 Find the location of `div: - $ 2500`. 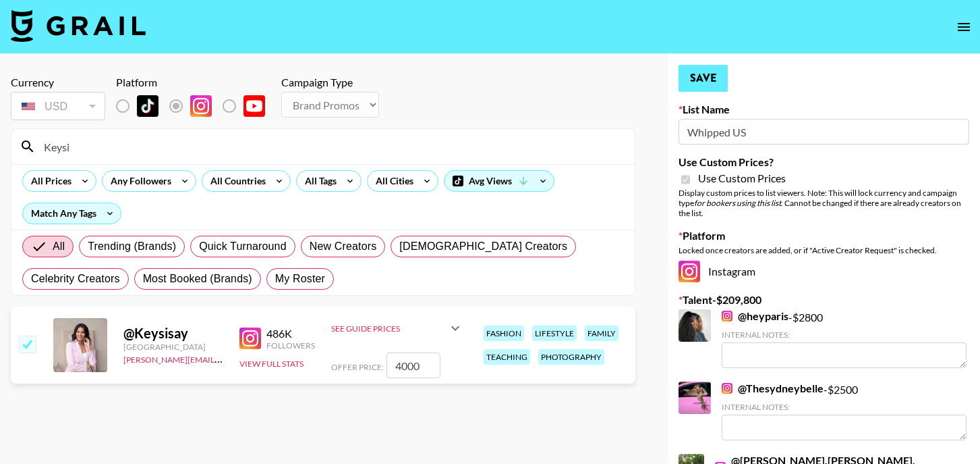

div: - $ 2500 is located at coordinates (844, 410).